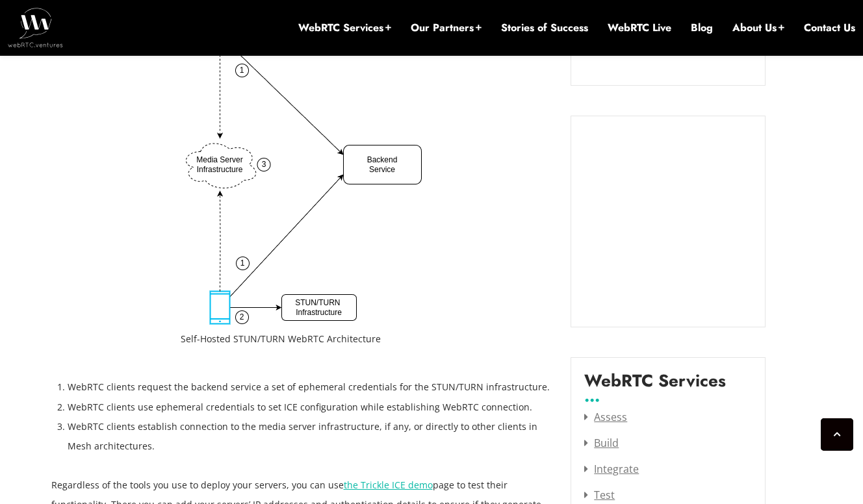 The height and width of the screenshot is (504, 863). Describe the element at coordinates (301, 339) in the screenshot. I see `figcaption: Self-Hosted STUN/TURN WebRTC Architecture` at that location.